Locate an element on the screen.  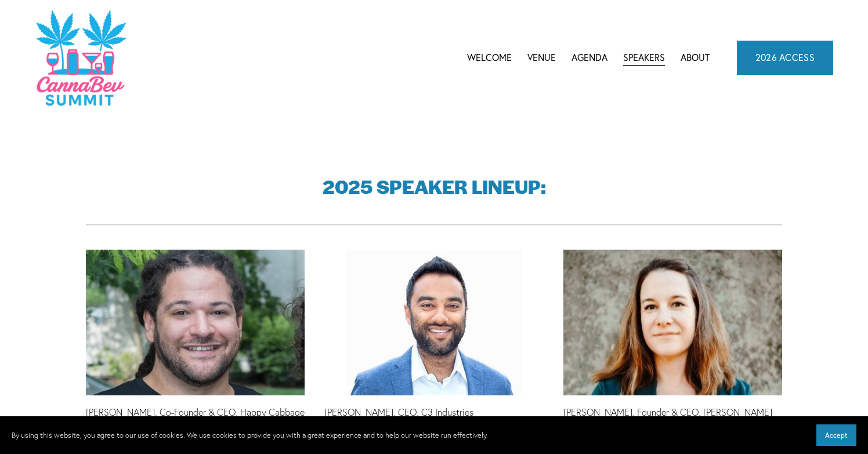
a: CannaDataCon is located at coordinates (80, 57).